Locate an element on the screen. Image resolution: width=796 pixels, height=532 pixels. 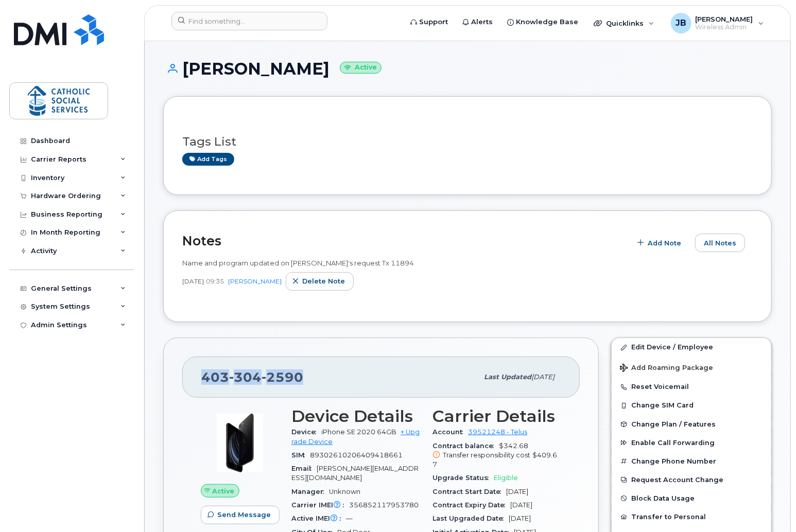
span: Upgrade Status is located at coordinates (463, 477).